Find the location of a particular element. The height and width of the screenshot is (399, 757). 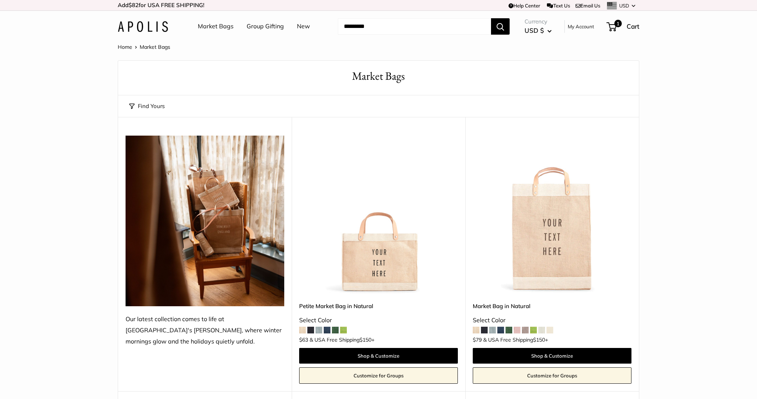

button: Search is located at coordinates (501, 26).